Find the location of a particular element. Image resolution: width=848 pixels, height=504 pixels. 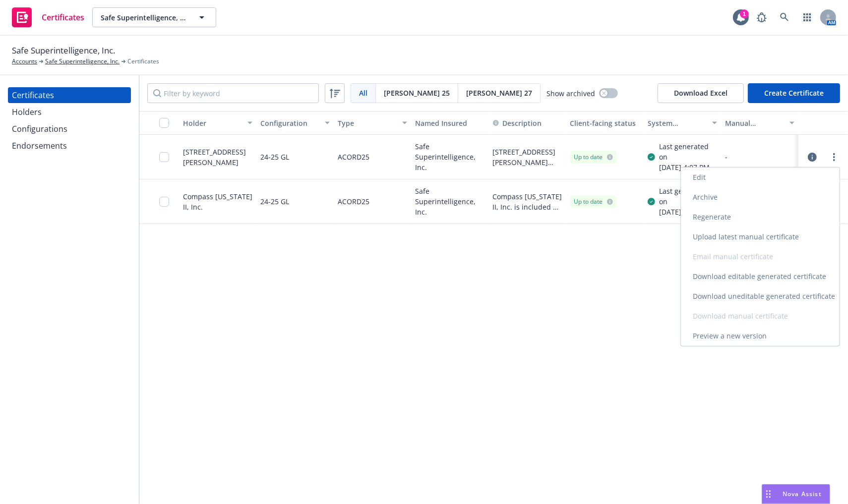

button: Safe Superintelligence, Inc. is located at coordinates (154, 17).